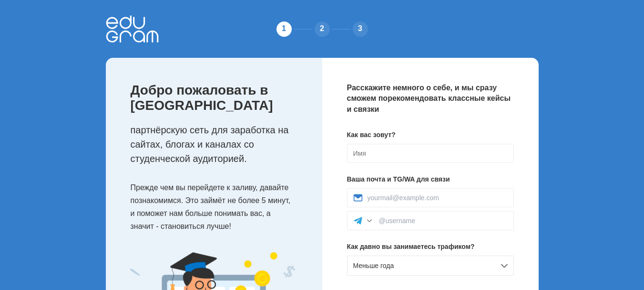  What do you see at coordinates (444, 221) in the screenshot?
I see `input: @username` at bounding box center [444, 221].